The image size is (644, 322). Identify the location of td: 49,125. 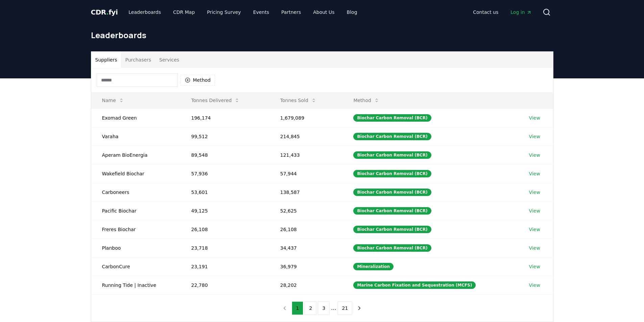
(225, 211).